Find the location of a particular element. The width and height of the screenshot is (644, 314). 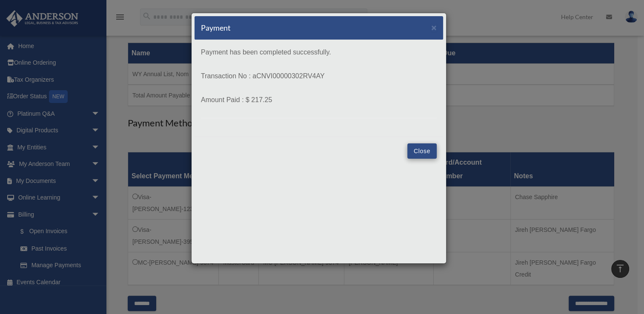

p: Amount Paid : $ 217.25 is located at coordinates (319, 100).